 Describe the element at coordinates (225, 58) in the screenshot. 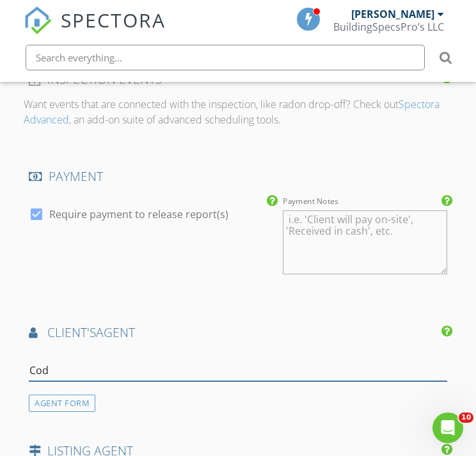

I see `input: Search everything...` at that location.